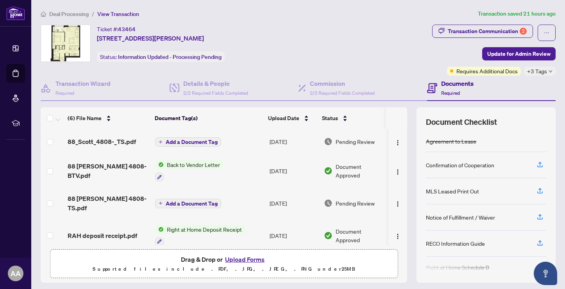  Describe the element at coordinates (460, 218) in the screenshot. I see `div: Notice of Fulfillment / Waiver` at that location.